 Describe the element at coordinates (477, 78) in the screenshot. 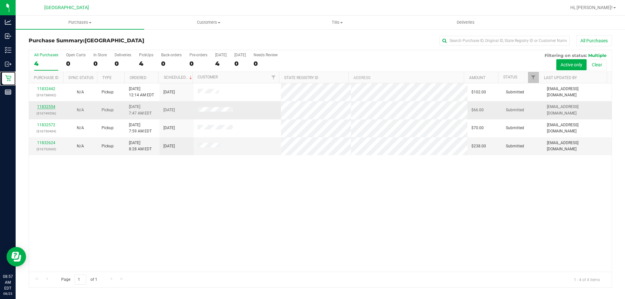

I see `a: Amount` at that location.